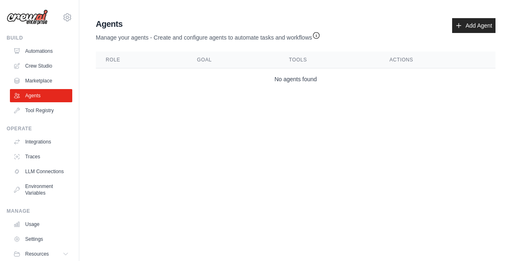 This screenshot has height=261, width=512. Describe the element at coordinates (41, 157) in the screenshot. I see `a: Traces` at that location.